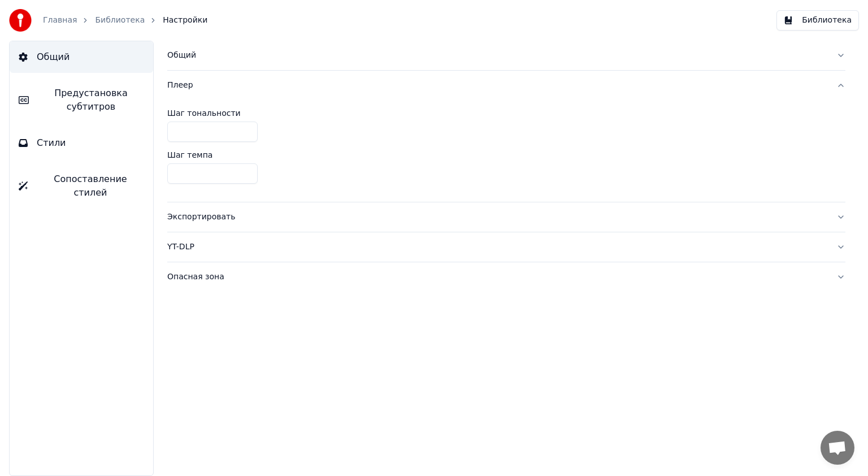  Describe the element at coordinates (497, 247) in the screenshot. I see `div: YT-DLP` at that location.